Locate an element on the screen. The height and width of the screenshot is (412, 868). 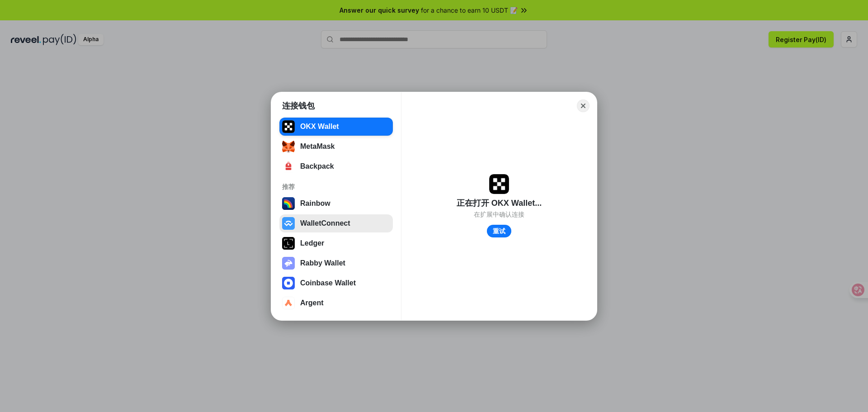
button: Argent is located at coordinates (336, 303).